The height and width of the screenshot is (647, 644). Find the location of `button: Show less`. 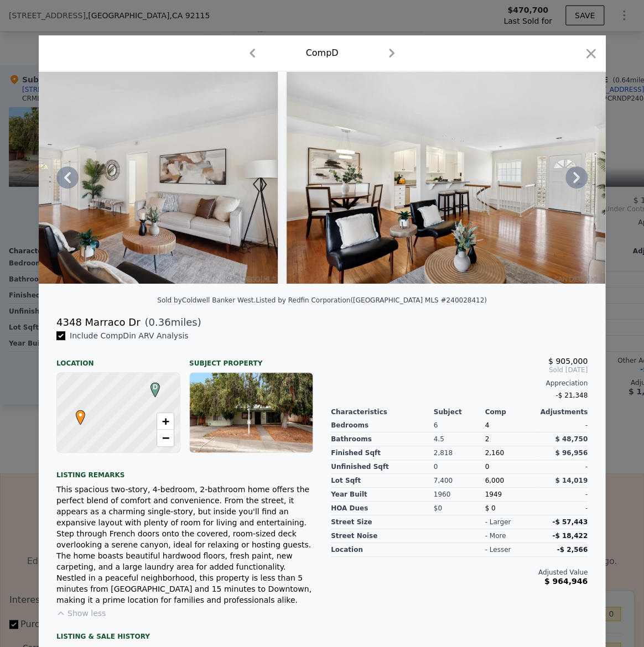

button: Show less is located at coordinates (81, 613).